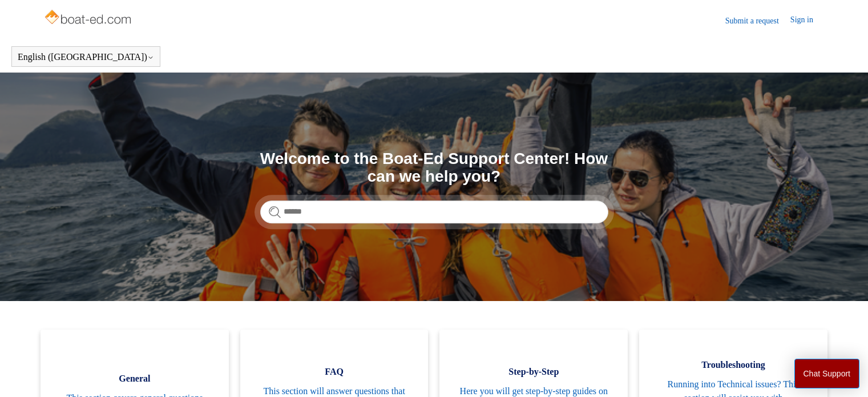 Image resolution: width=868 pixels, height=397 pixels. What do you see at coordinates (827, 373) in the screenshot?
I see `div: Chat Support` at bounding box center [827, 373].